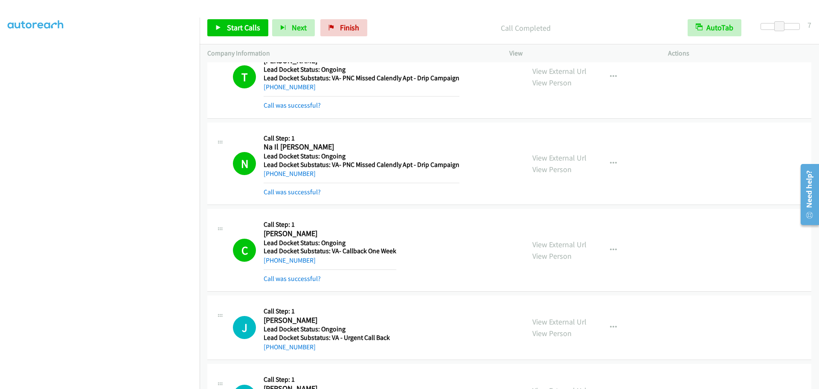 The width and height of the screenshot is (819, 389). What do you see at coordinates (244, 250) in the screenshot?
I see `h1: C` at bounding box center [244, 250].